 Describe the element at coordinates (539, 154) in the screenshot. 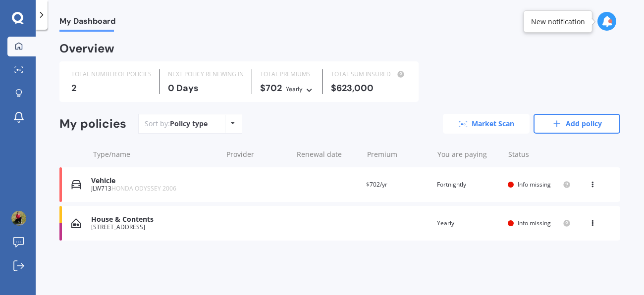

I see `div: Status` at that location.